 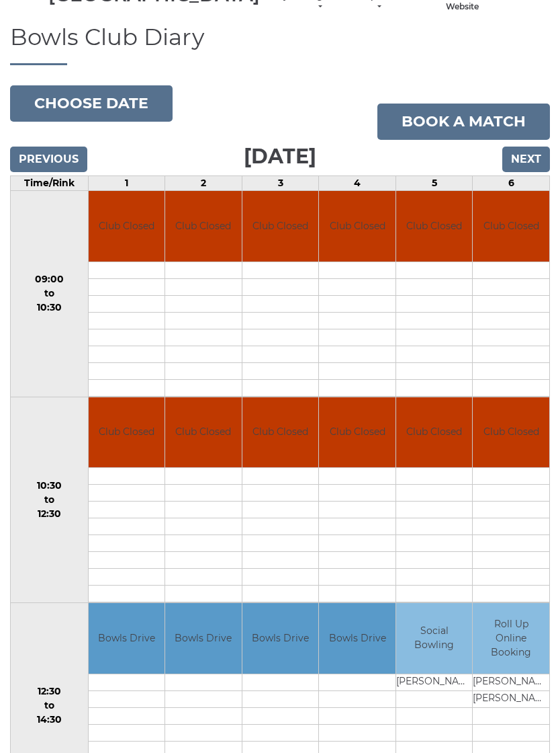 I want to click on h1: Bowls Club Diary, so click(x=280, y=45).